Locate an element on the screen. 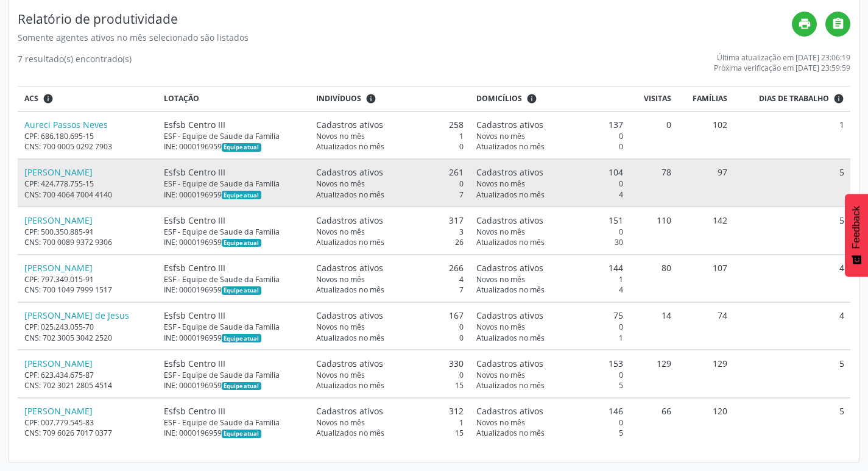 This screenshot has width=868, height=471. div: CNS: 700 1049 7999 1517 is located at coordinates (88, 290).